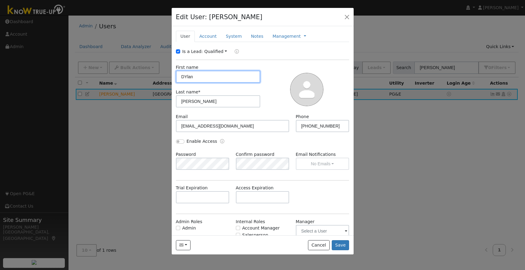 The height and width of the screenshot is (270, 525). Describe the element at coordinates (182, 116) in the screenshot. I see `label: Email` at that location.